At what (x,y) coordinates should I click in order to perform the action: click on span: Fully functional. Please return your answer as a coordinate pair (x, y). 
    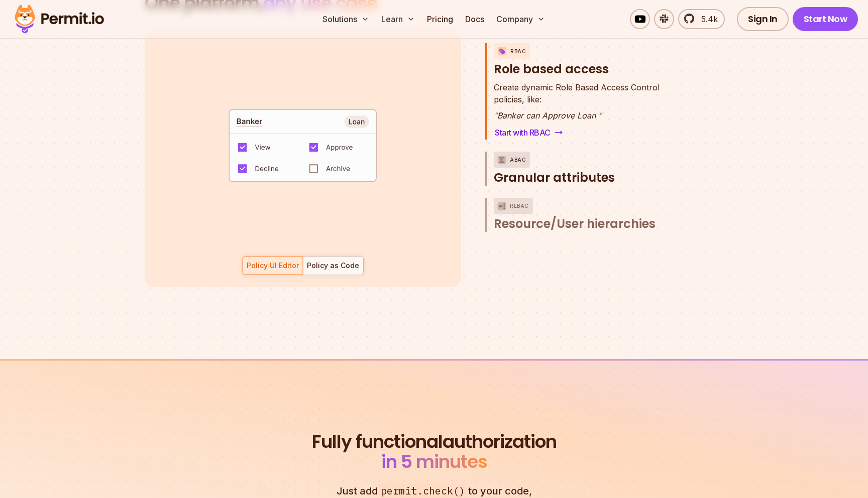
    Looking at the image, I should click on (377, 442).